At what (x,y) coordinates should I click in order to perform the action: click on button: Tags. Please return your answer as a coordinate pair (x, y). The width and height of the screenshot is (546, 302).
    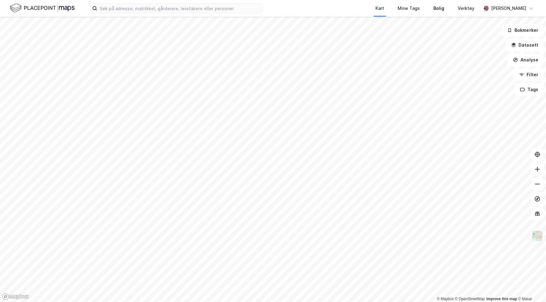
    Looking at the image, I should click on (529, 89).